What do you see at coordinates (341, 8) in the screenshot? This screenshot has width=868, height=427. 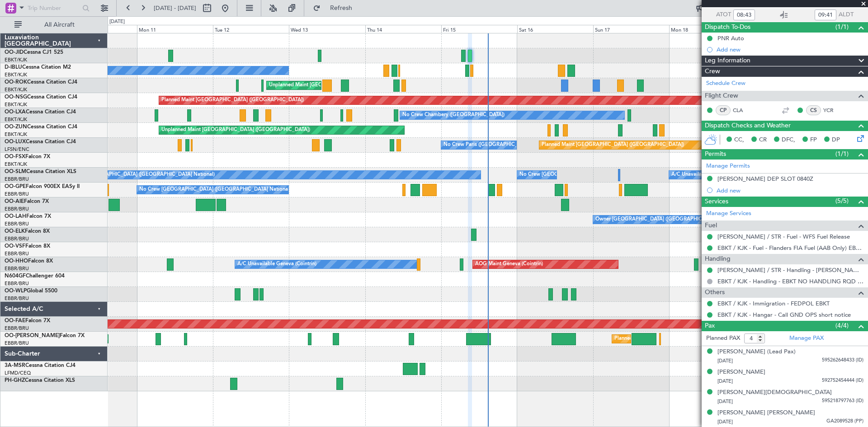 I see `span: Refresh` at bounding box center [341, 8].